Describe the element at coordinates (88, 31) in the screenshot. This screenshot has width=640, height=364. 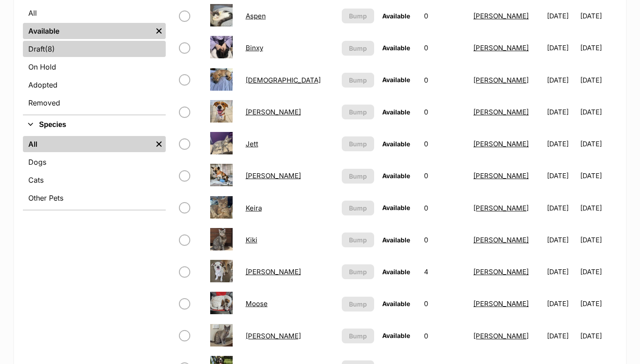
I see `a: Available` at that location.